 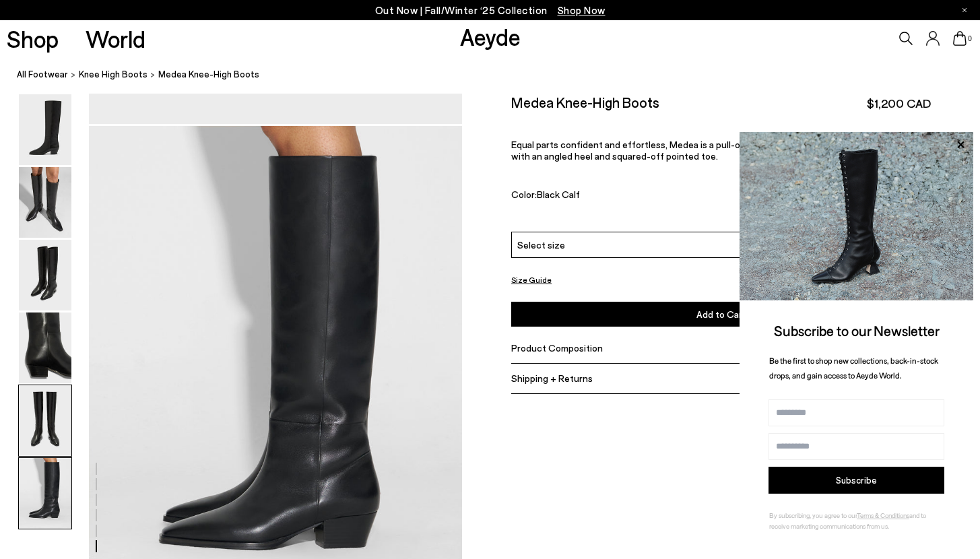 What do you see at coordinates (853, 368) in the screenshot?
I see `span: Be the first to shop new collections, back-in-stock drops, and gain access to Aeyde World.` at bounding box center [853, 368].